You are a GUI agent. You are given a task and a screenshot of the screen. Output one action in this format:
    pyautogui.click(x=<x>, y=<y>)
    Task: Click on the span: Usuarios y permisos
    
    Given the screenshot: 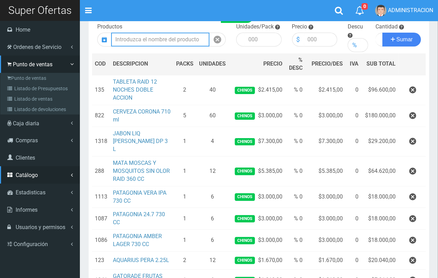 What is the action you would take?
    pyautogui.click(x=40, y=227)
    